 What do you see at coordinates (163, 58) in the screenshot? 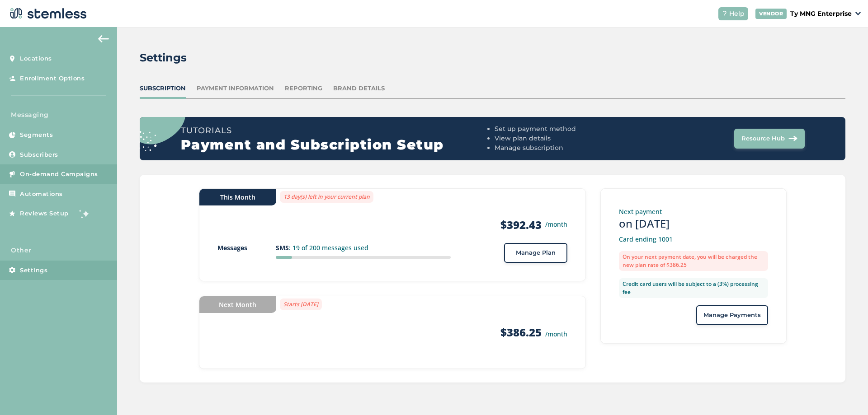
I see `h2: Settings` at bounding box center [163, 58].